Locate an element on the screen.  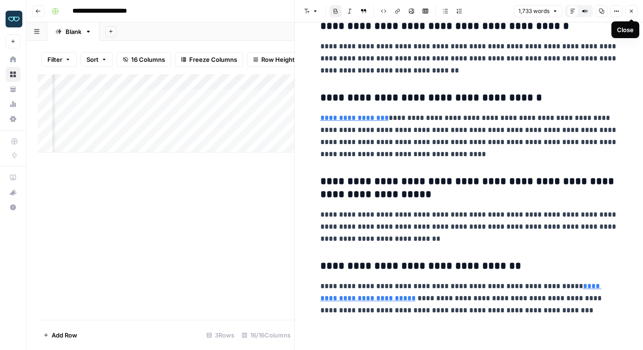
button: 1,733 words is located at coordinates (538, 11).